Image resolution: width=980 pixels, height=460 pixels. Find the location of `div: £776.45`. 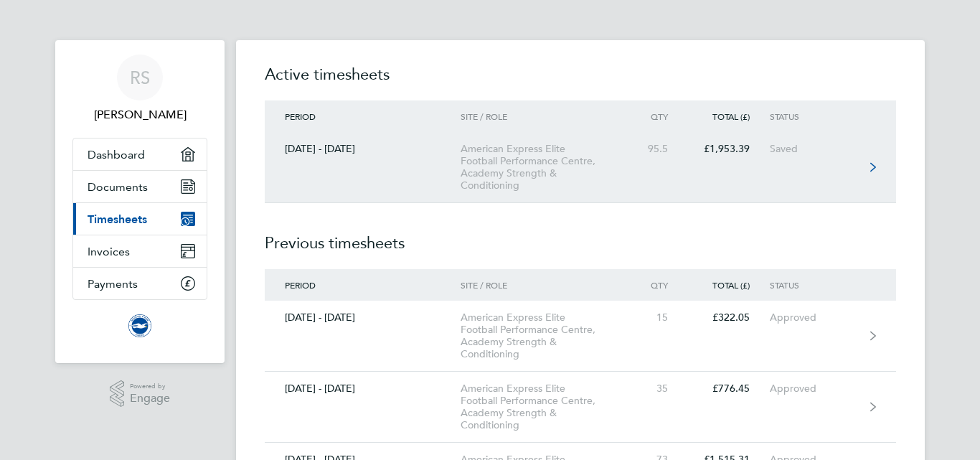

div: £776.45 is located at coordinates (729, 388).